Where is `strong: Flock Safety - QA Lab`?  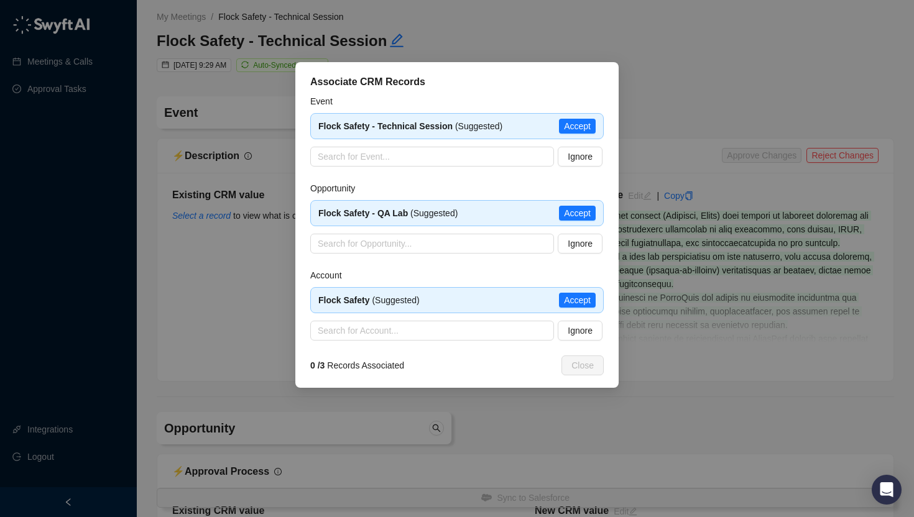
strong: Flock Safety - QA Lab is located at coordinates (363, 213).